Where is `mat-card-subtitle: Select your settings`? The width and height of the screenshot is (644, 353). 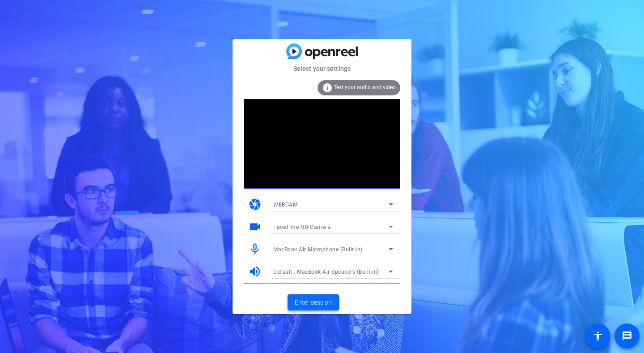
mat-card-subtitle: Select your settings is located at coordinates (322, 68).